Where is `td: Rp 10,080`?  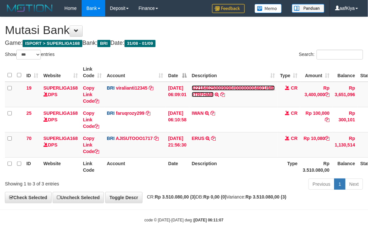
td: Rp 10,080 is located at coordinates (316, 144).